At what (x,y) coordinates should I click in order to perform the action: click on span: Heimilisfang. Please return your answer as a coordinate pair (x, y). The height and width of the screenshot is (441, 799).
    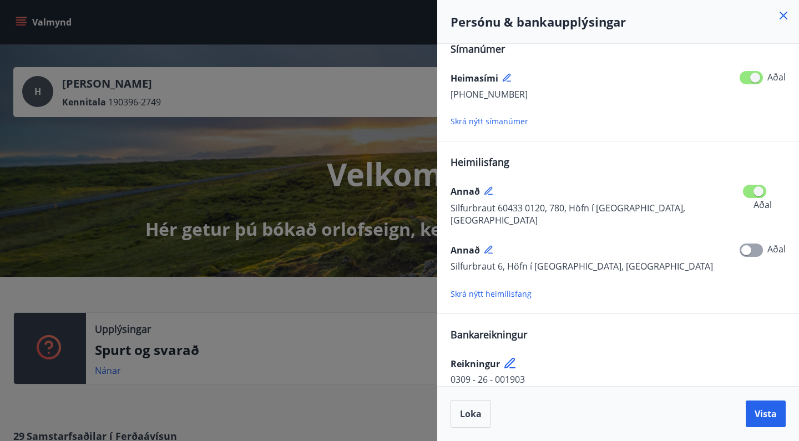
    Looking at the image, I should click on (480, 162).